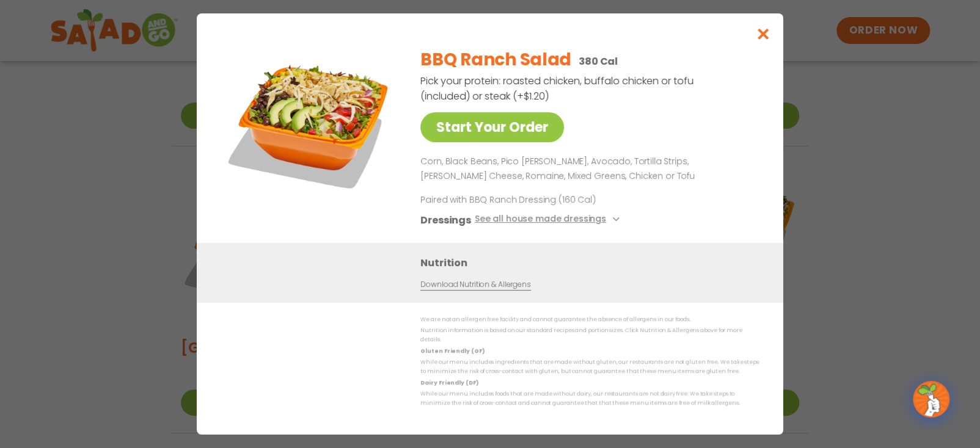 The image size is (980, 448). Describe the element at coordinates (763, 33) in the screenshot. I see `button: Close modal` at that location.